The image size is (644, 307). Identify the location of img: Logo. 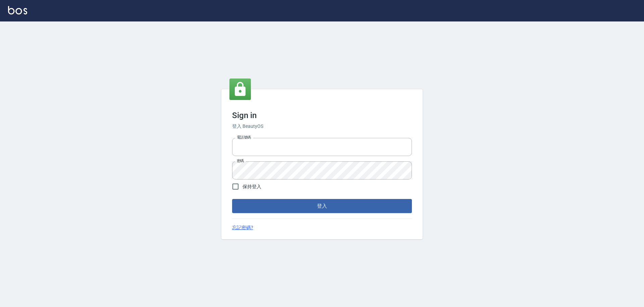
(18, 10).